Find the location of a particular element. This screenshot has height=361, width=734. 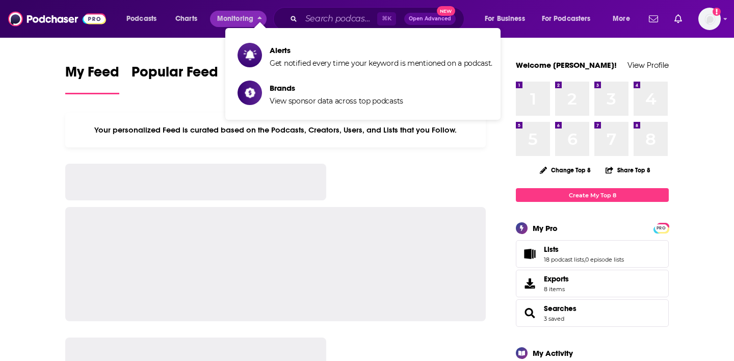

a: 0 episode lists is located at coordinates (605, 260).